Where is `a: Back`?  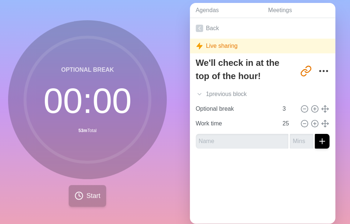
a: Back is located at coordinates (263, 28).